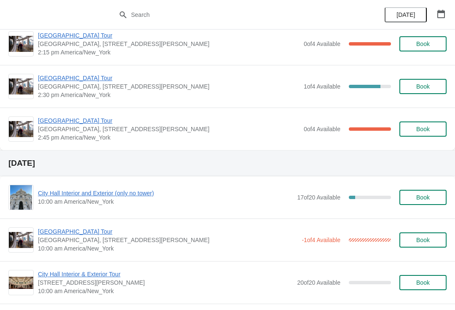 The image size is (455, 310). I want to click on img: City Hall Interior and Exterior (only no tower) | | 10:00 am America/New_York, so click(21, 197).